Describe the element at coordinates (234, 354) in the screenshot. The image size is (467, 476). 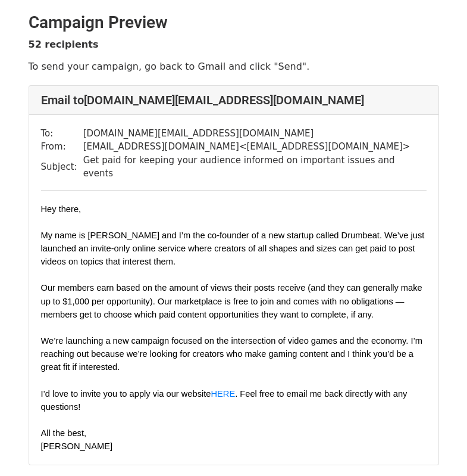
I see `span: We’re launching a new campaign focused on the intersection of video games and the economy. I’m re...` at that location.